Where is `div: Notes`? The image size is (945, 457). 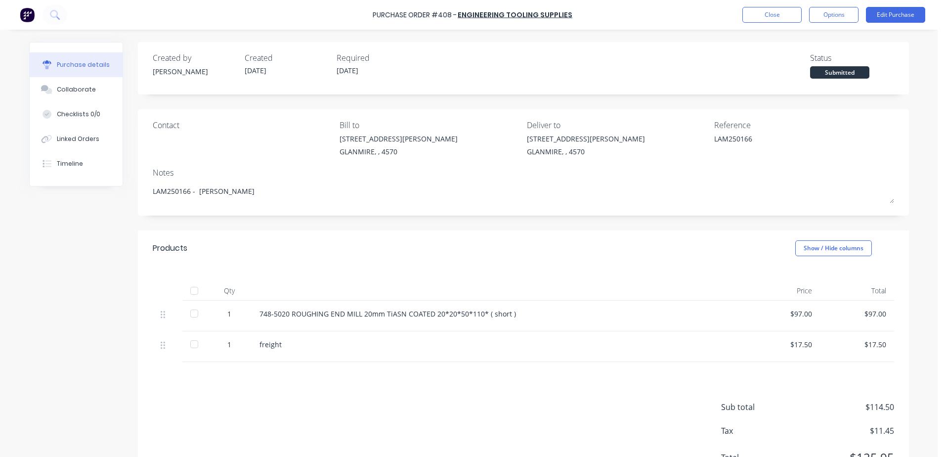 div: Notes is located at coordinates (523, 172).